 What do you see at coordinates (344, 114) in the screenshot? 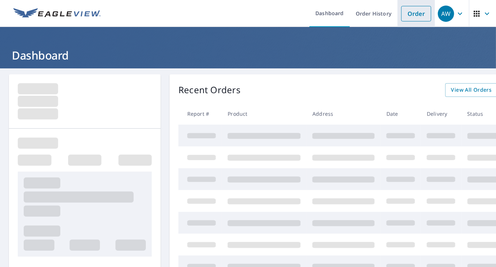
I see `th: Address` at bounding box center [344, 114].